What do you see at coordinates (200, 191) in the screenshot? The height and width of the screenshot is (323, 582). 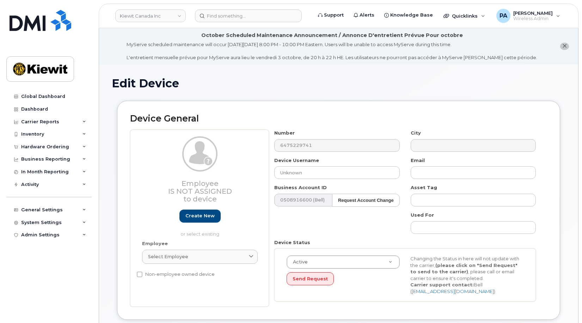 I see `span: Is not assigned` at bounding box center [200, 191].